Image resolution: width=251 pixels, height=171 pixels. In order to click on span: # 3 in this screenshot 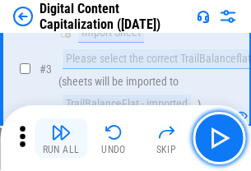, I will do `click(45, 69)`.